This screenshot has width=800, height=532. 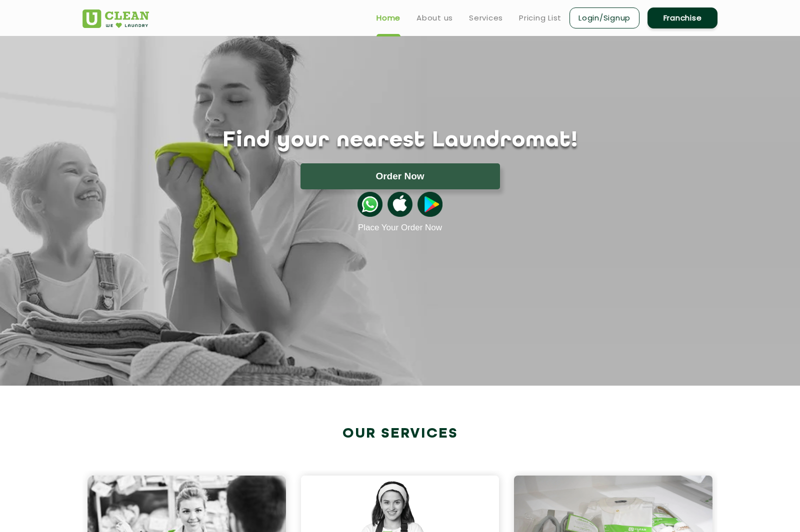 I want to click on img: playstoreicon.png, so click(x=430, y=205).